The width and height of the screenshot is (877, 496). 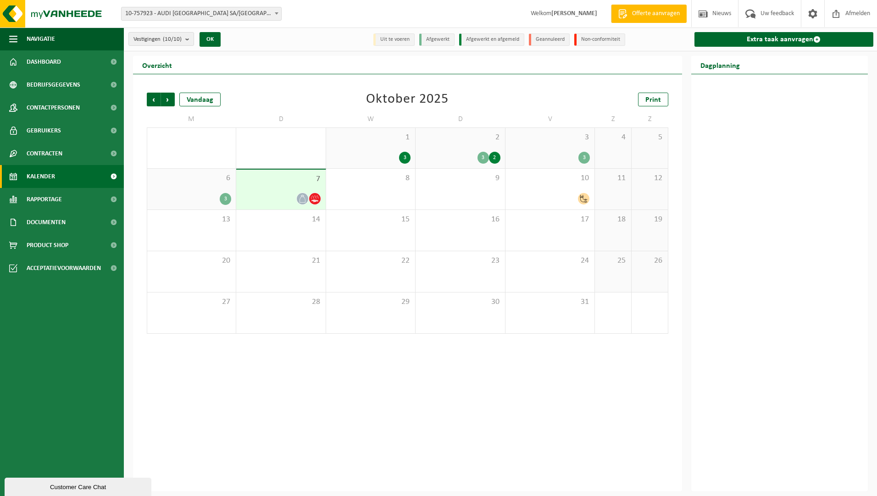 What do you see at coordinates (281, 220) in the screenshot?
I see `span: 14` at bounding box center [281, 220].